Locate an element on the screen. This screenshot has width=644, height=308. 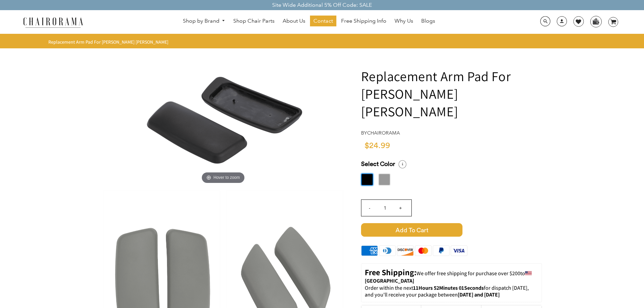
span: Why Us is located at coordinates (404, 21).